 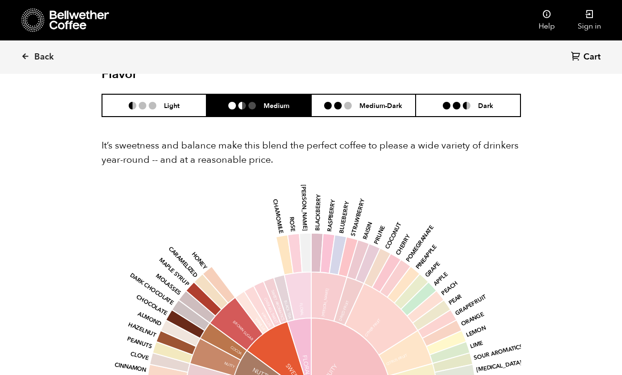 I want to click on h6: Light, so click(x=171, y=105).